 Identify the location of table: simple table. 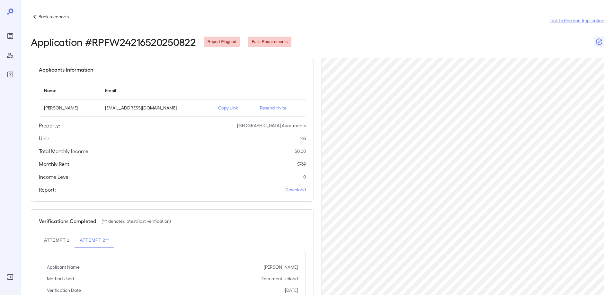
(172, 99).